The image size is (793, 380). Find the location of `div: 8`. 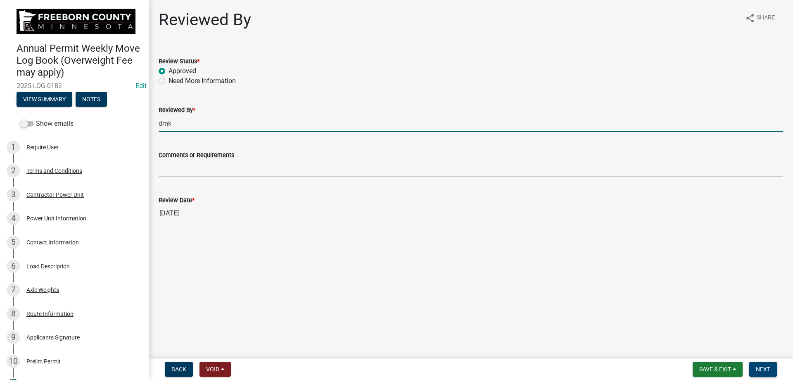

div: 8 is located at coordinates (13, 313).